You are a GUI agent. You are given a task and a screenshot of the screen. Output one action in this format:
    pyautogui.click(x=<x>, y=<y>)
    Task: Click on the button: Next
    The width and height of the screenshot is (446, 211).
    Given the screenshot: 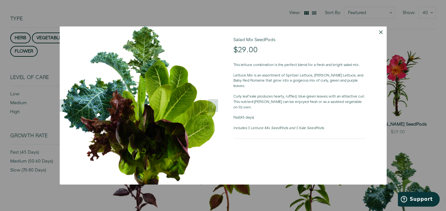 What is the action you would take?
    pyautogui.click(x=213, y=106)
    